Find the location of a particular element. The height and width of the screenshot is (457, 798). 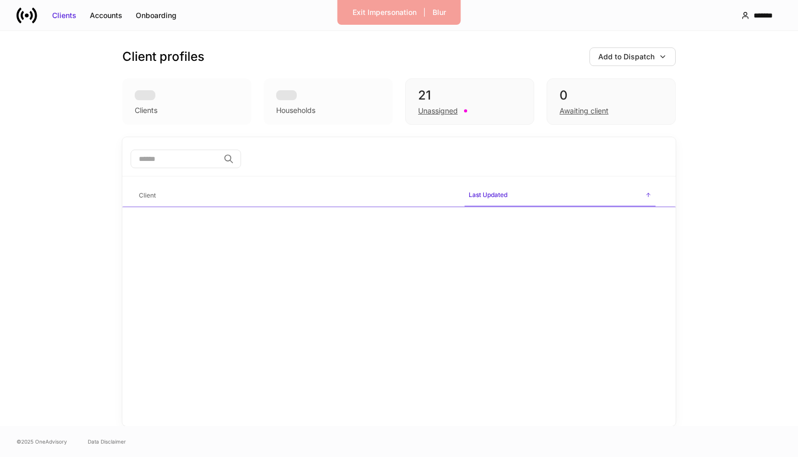

div: 21 is located at coordinates (469, 95).